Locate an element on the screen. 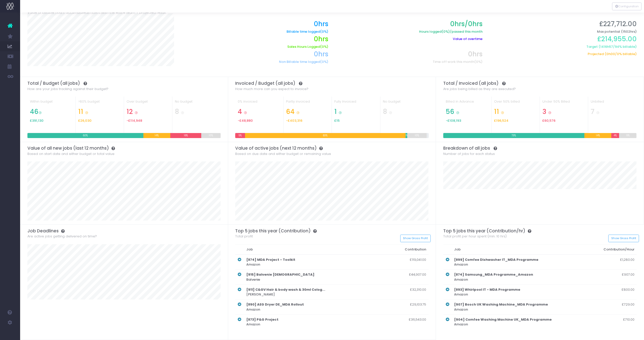 This screenshot has width=644, height=340. span: £391,130 is located at coordinates (37, 121).